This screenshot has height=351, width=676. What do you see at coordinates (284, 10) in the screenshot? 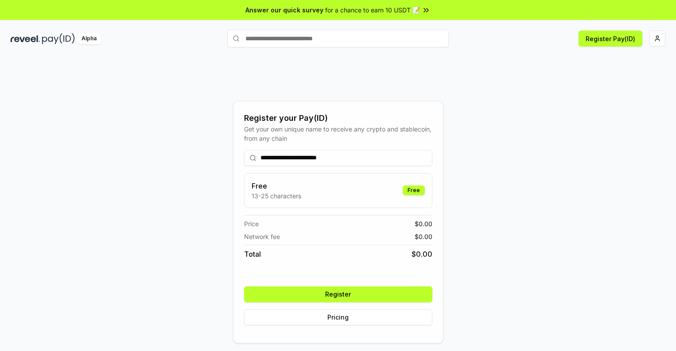
I see `span: Answer our quick survey` at bounding box center [284, 10].